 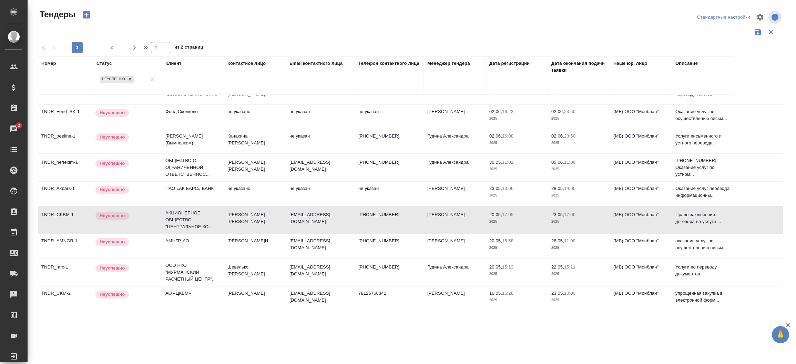 I want to click on p: 11:00, so click(x=569, y=240).